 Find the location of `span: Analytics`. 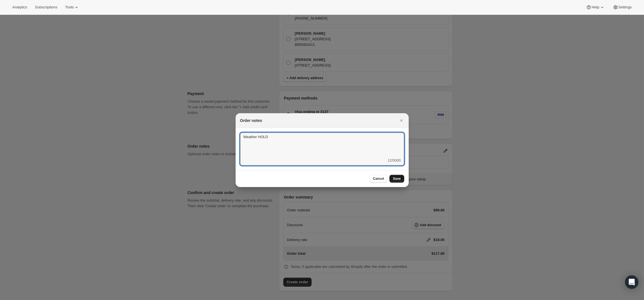

span: Analytics is located at coordinates (20, 7).